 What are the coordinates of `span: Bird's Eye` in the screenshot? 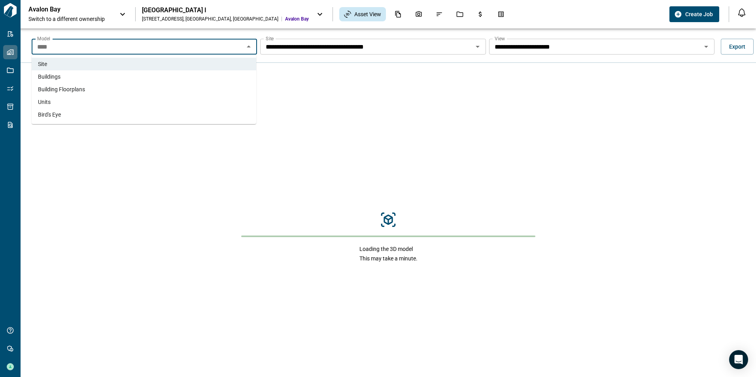 It's located at (49, 115).